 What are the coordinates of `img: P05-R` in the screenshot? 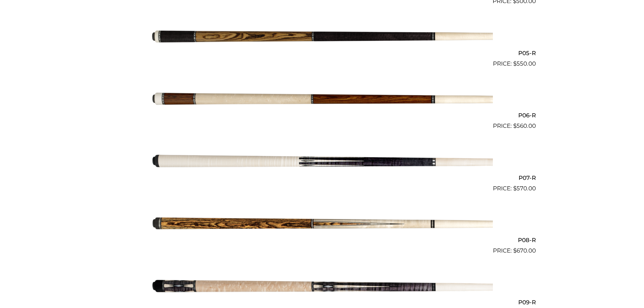 It's located at (322, 37).